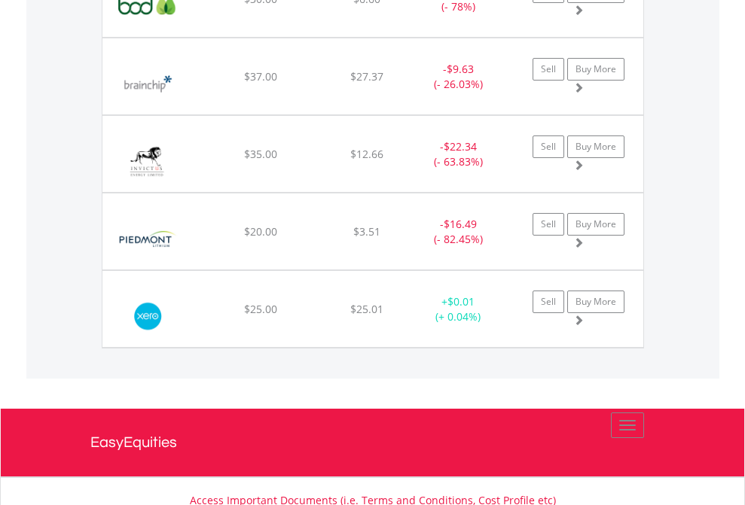  What do you see at coordinates (458, 310) in the screenshot?
I see `div: + (+ 0.04%)` at bounding box center [458, 310].